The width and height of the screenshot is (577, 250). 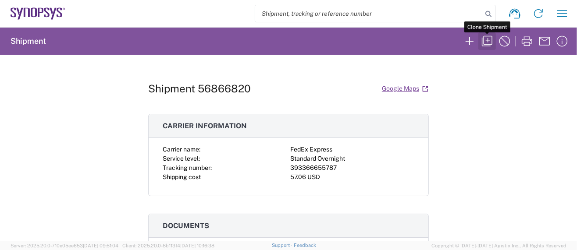 What do you see at coordinates (369, 14) in the screenshot?
I see `input: Shipment, tracking or reference number` at bounding box center [369, 14].